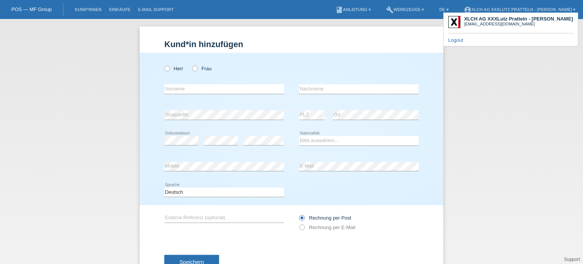  Describe the element at coordinates (456, 40) in the screenshot. I see `a: Logout` at that location.